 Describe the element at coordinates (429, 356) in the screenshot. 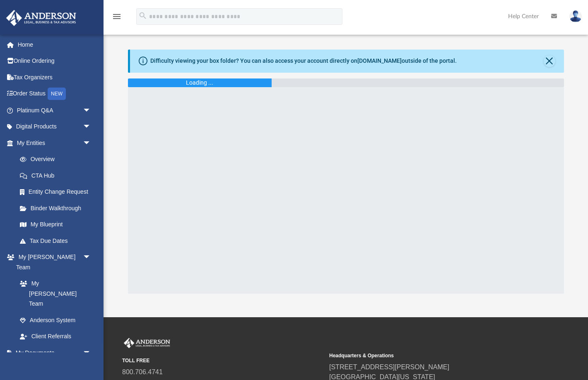

I see `small: Headquarters & Operations` at that location.